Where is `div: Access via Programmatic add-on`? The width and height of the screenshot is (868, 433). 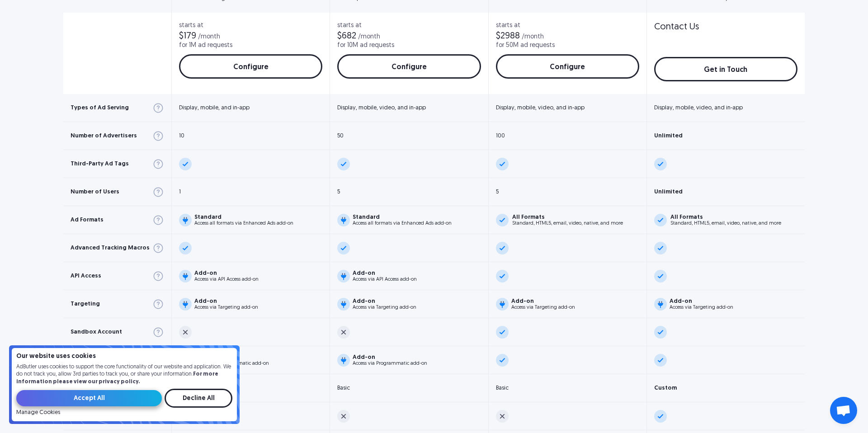
div: Access via Programmatic add-on is located at coordinates (389, 364).